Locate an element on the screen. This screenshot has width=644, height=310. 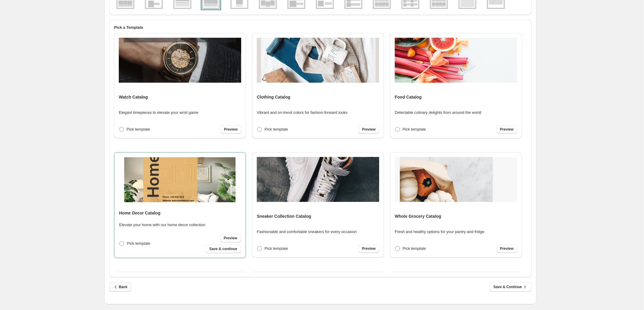
h4: Home Decor Catalog is located at coordinates (140, 213).